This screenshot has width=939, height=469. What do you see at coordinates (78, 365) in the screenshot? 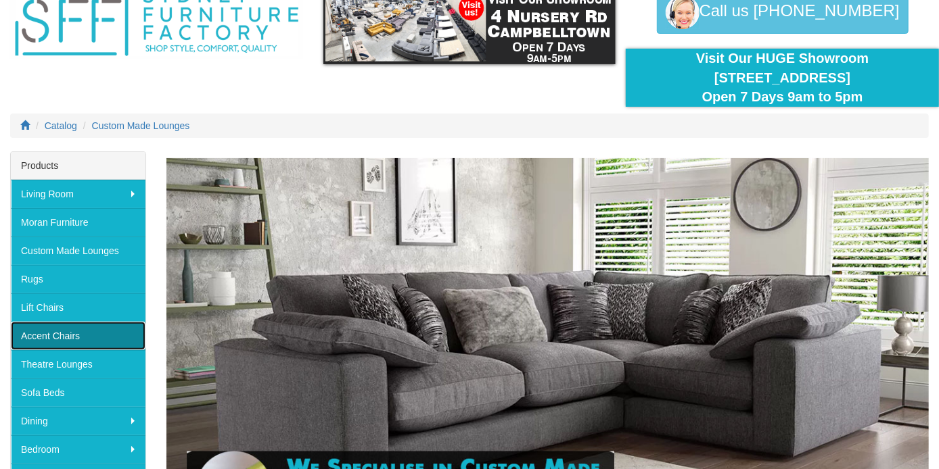
I see `a: Theatre Lounges` at bounding box center [78, 365].